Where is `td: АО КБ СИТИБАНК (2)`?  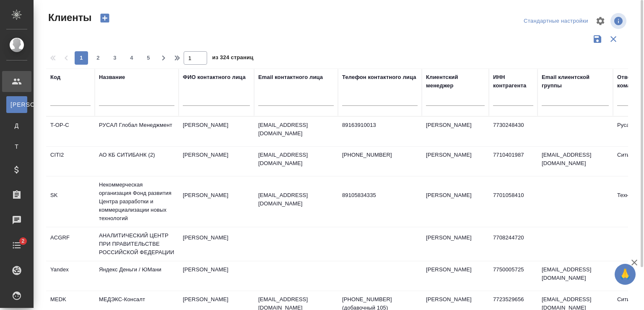 td: АО КБ СИТИБАНК (2) is located at coordinates (137, 161).